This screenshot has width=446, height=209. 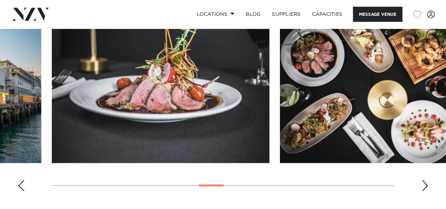 I want to click on img: nzv-logo.png, so click(x=30, y=14).